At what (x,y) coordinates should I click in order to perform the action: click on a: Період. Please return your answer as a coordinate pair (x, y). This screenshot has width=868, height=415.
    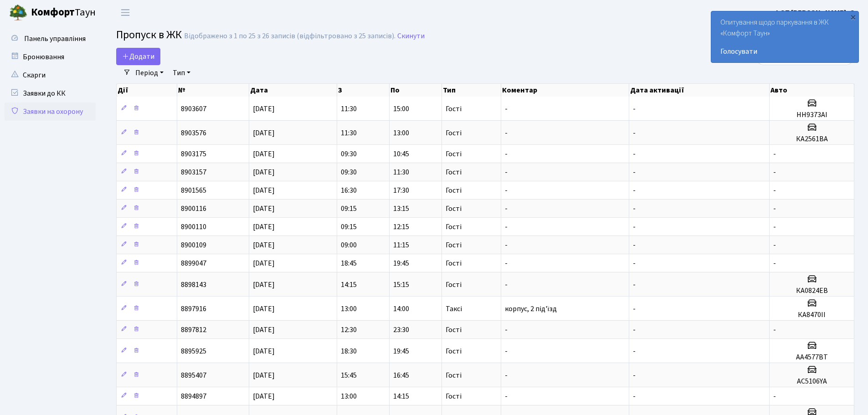
    Looking at the image, I should click on (149, 73).